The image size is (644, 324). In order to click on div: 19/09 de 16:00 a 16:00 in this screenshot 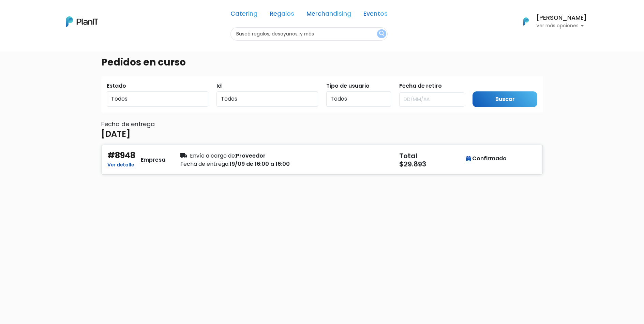, I will do `click(249, 164)`.